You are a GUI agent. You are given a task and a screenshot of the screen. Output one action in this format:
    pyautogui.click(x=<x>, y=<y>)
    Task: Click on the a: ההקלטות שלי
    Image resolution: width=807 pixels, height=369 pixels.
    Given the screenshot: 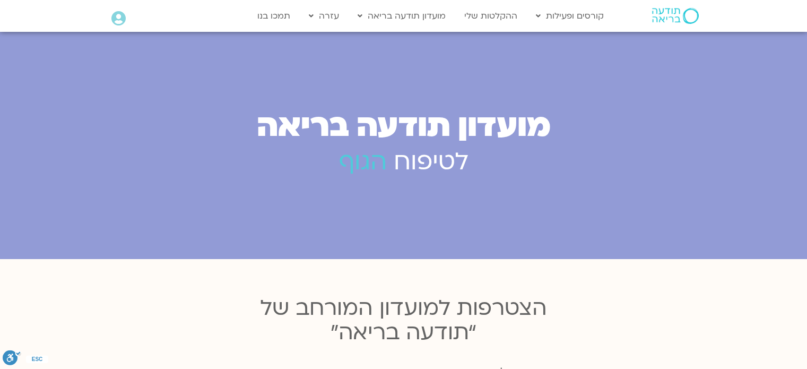 What is the action you would take?
    pyautogui.click(x=491, y=16)
    